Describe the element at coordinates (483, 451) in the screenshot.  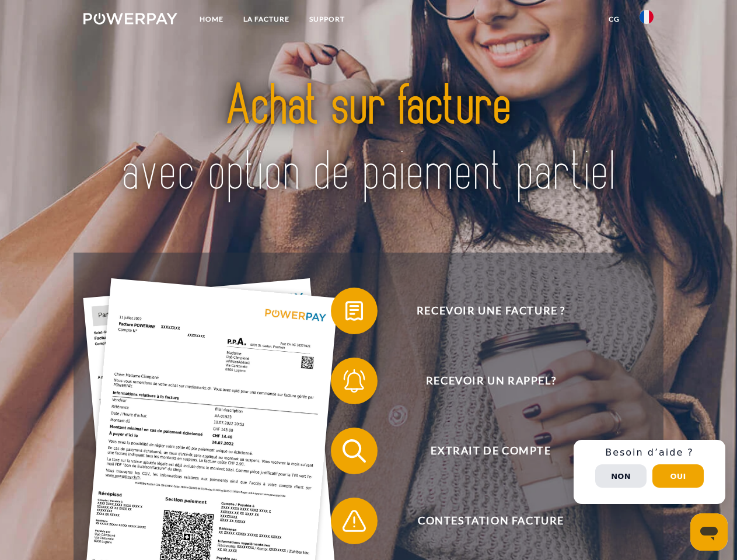
I see `a: Extrait de compte` at that location.